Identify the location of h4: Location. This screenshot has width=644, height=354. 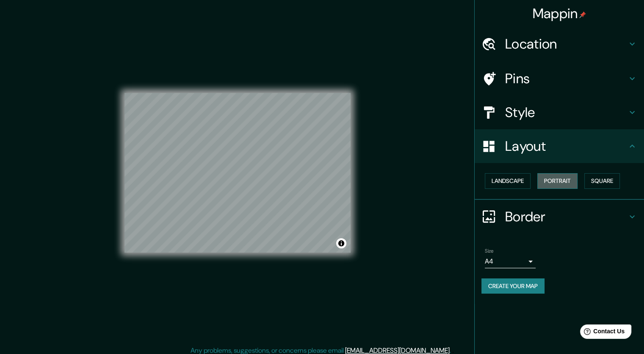
(566, 44).